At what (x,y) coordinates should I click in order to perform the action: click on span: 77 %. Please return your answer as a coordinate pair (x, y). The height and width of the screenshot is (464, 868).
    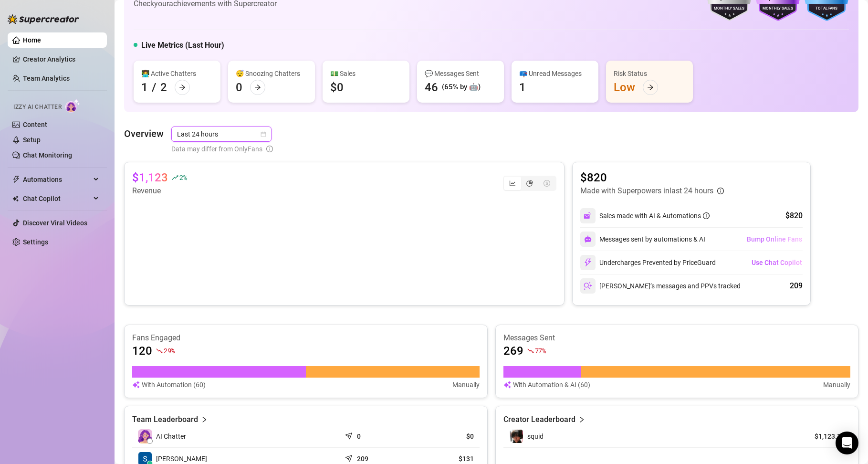
    Looking at the image, I should click on (540, 350).